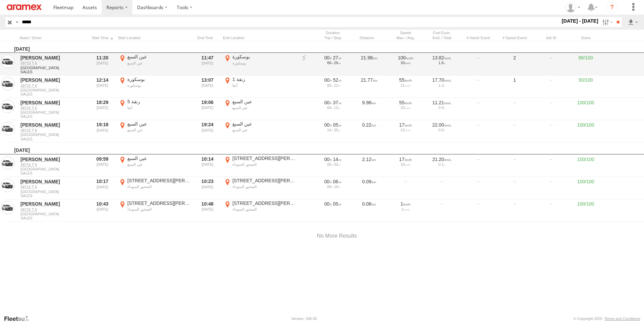  I want to click on div: 100, so click(405, 58).